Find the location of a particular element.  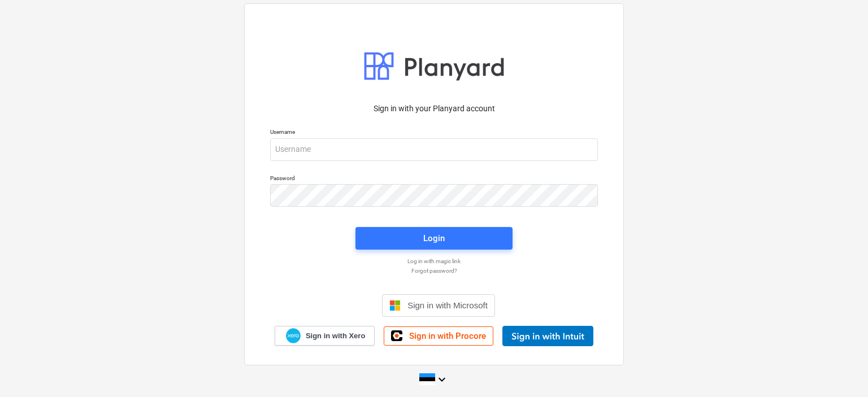

div: Login is located at coordinates (434, 239).